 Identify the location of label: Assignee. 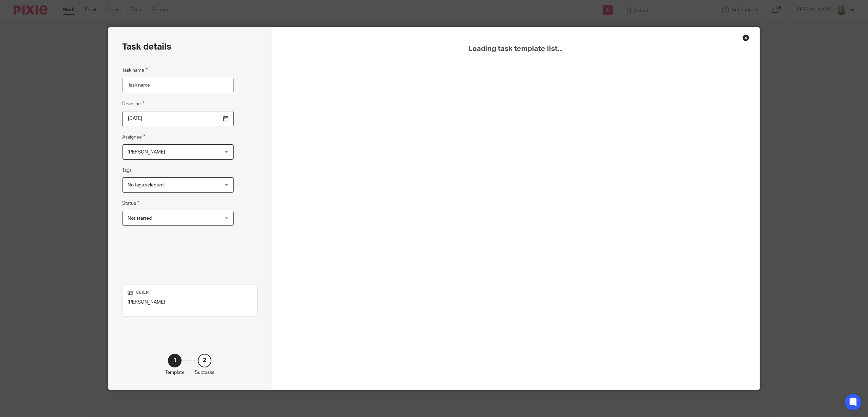
(133, 137).